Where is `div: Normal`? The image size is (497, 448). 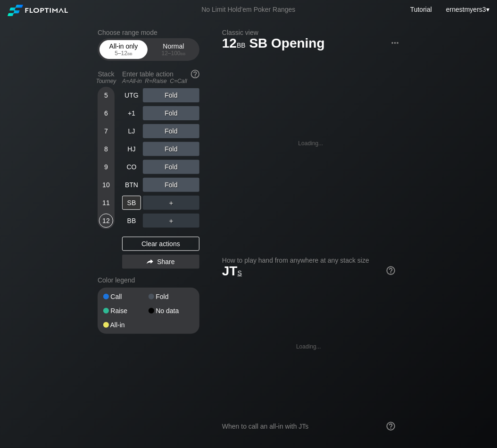
div: Normal is located at coordinates (174, 50).